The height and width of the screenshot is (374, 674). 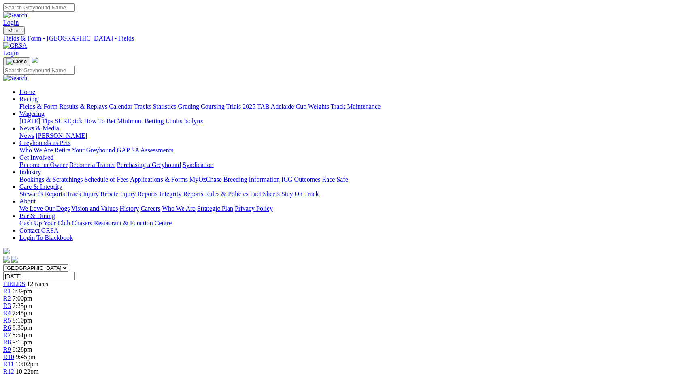 What do you see at coordinates (41, 186) in the screenshot?
I see `a: Care & Integrity` at bounding box center [41, 186].